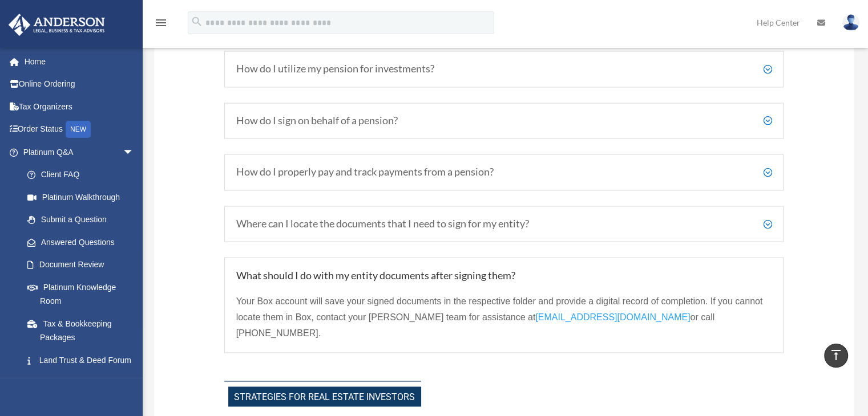  Describe the element at coordinates (83, 265) in the screenshot. I see `a: Document Review` at that location.